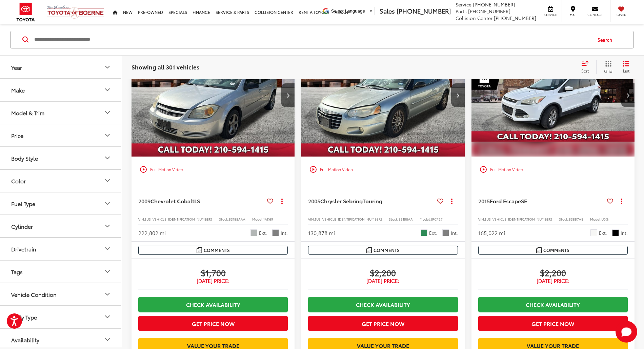  Describe the element at coordinates (322, 233) in the screenshot. I see `div: 130,878 mi` at that location.